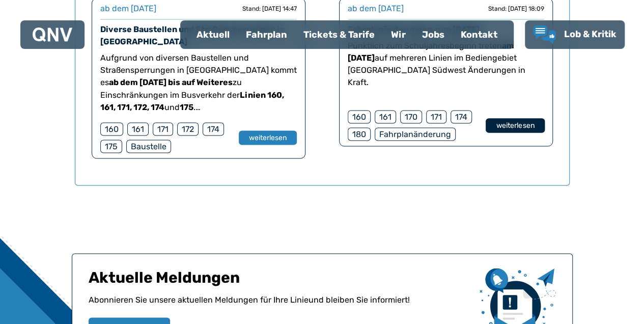 The width and height of the screenshot is (644, 324). Describe the element at coordinates (479, 35) in the screenshot. I see `a: Kontakt` at that location.